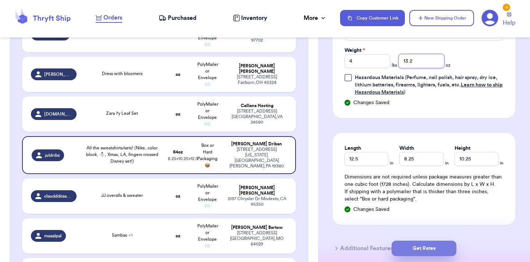  I want to click on a: Help, so click(509, 19).